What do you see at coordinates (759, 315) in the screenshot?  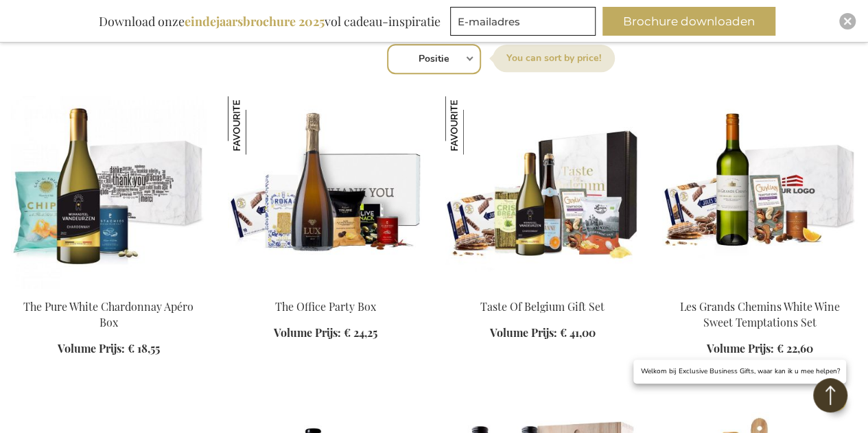 I see `a: Les Grands Chemins White Wine Sweet Temptations Set` at bounding box center [759, 315].